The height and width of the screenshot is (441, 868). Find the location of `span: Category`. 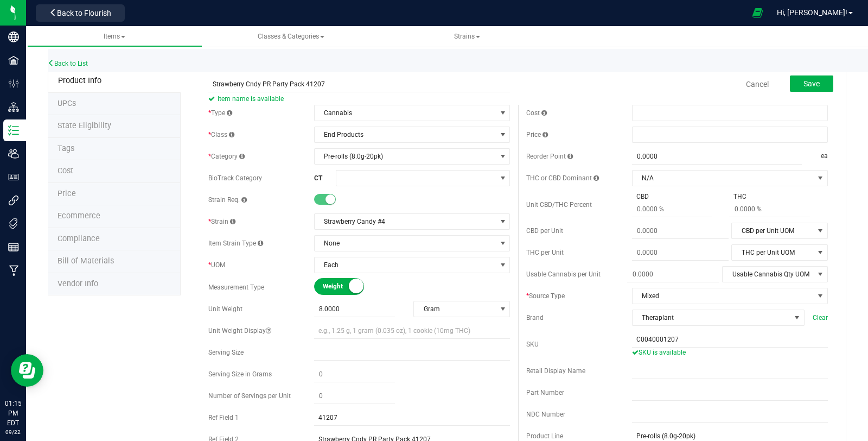

span: Category is located at coordinates (226, 157).